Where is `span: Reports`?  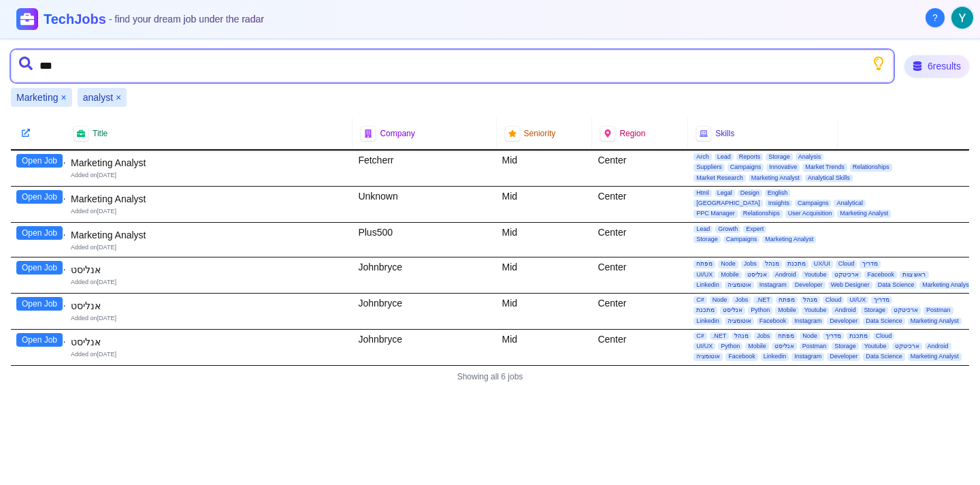 span: Reports is located at coordinates (750, 157).